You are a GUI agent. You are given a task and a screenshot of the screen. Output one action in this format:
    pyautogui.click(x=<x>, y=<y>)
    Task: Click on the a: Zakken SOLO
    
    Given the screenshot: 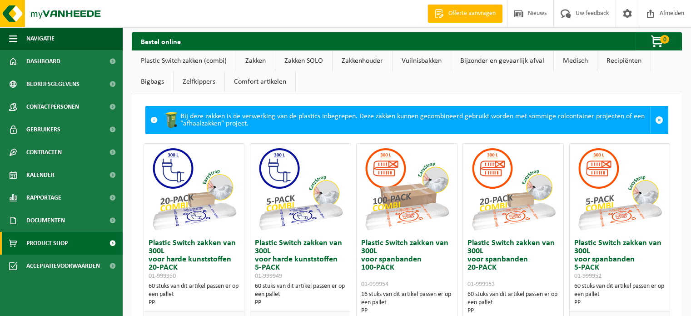 What is the action you would take?
    pyautogui.click(x=303, y=61)
    